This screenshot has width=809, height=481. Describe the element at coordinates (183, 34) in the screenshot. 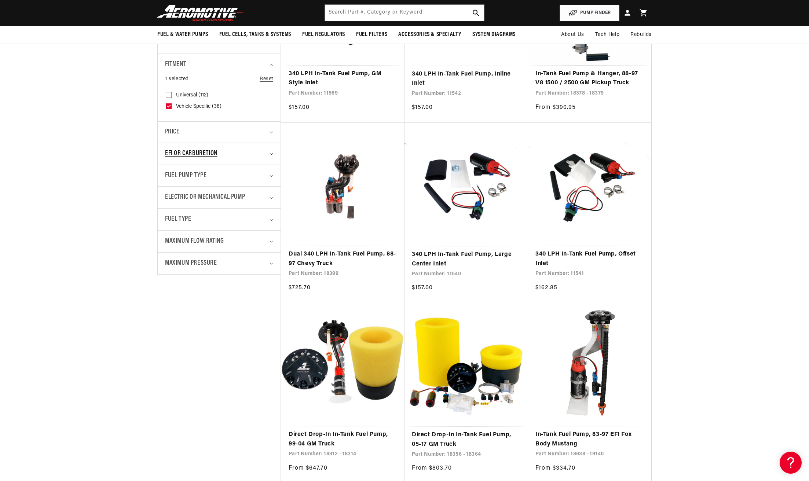

I see `span: Fuel & Water Pumps` at that location.